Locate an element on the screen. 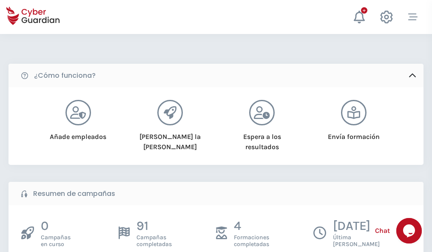 This screenshot has width=432, height=252. div: Envía formación is located at coordinates (353, 133).